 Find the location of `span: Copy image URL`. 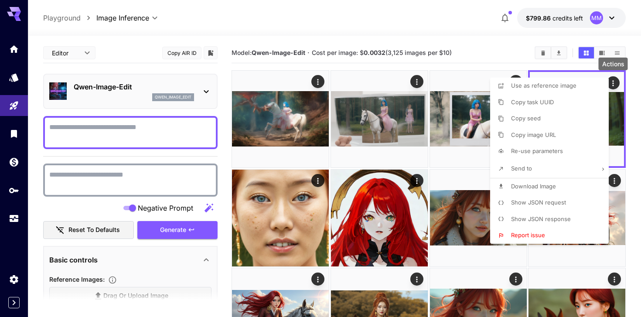

span: Copy image URL is located at coordinates (533, 135).